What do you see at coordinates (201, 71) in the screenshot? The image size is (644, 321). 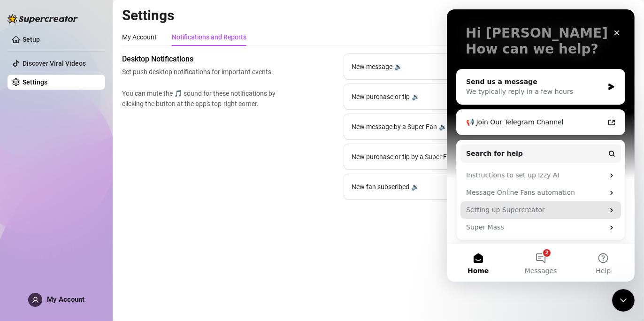 I see `span: Set push desktop notifications for important events.` at bounding box center [201, 71].